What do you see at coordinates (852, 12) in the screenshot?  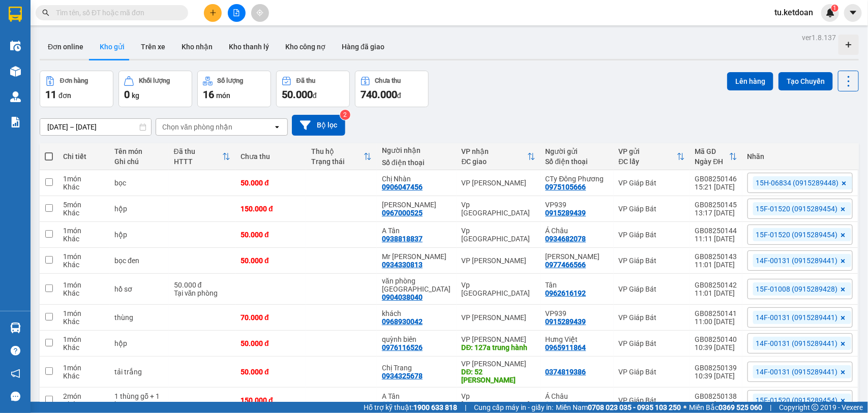 I see `button: caret-down` at bounding box center [852, 12].